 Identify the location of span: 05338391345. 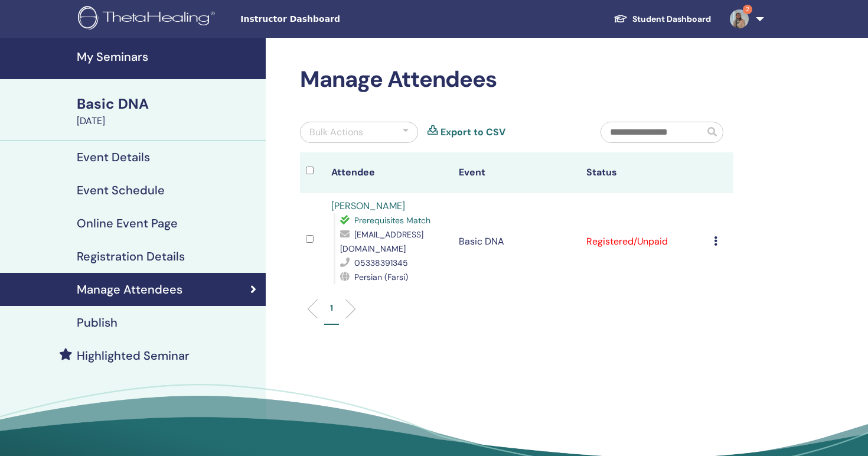
(381, 263).